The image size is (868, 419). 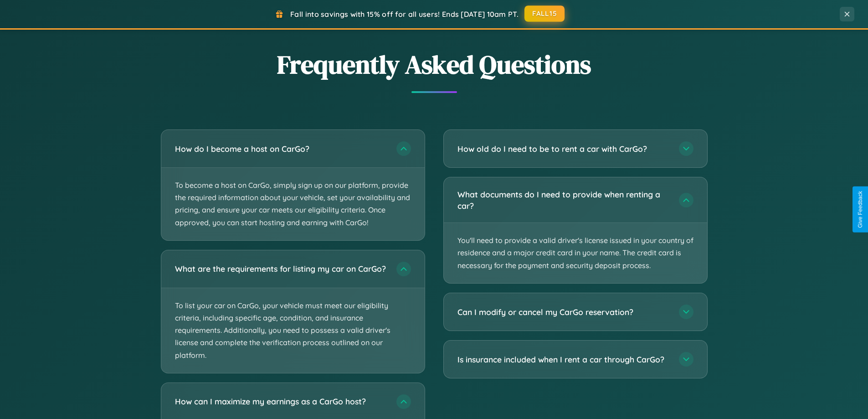 I want to click on h3: What documents do I need to provide when renting a car?, so click(x=564, y=200).